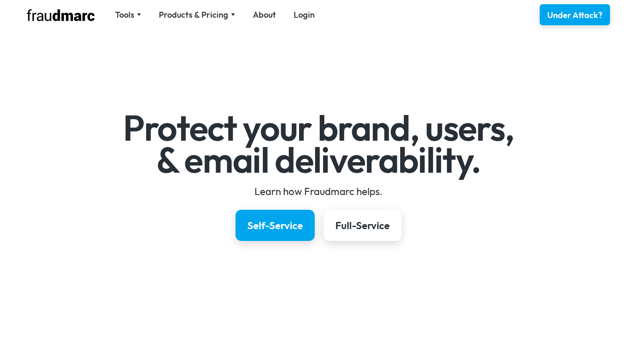 Image resolution: width=637 pixels, height=361 pixels. What do you see at coordinates (362, 225) in the screenshot?
I see `div: Full-Service` at bounding box center [362, 225].